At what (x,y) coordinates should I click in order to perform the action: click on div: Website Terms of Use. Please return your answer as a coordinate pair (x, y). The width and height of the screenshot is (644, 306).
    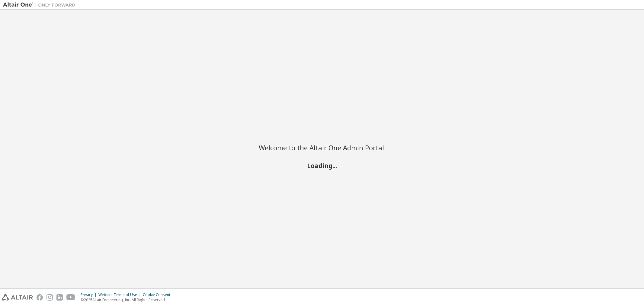
    Looking at the image, I should click on (120, 294).